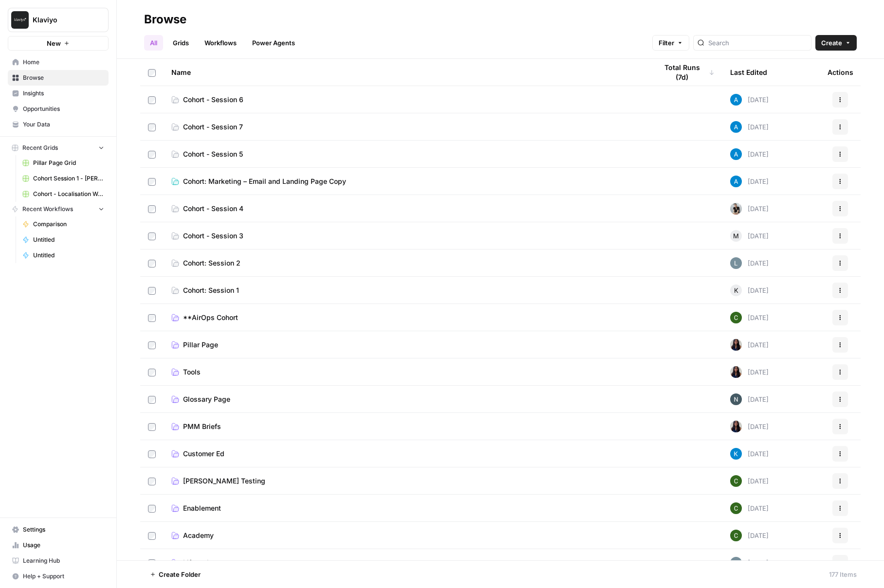 The width and height of the screenshot is (884, 588). Describe the element at coordinates (406, 209) in the screenshot. I see `a: Cohort - Session 4` at that location.